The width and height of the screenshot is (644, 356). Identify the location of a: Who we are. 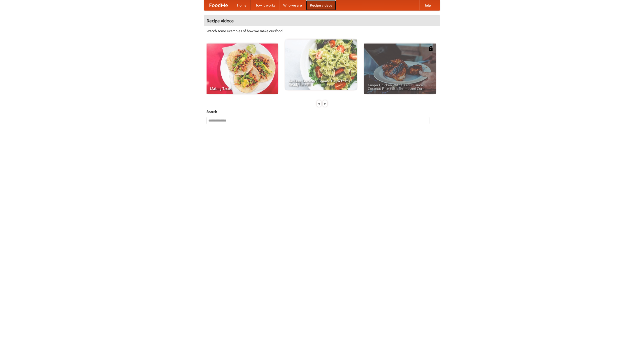
(292, 5).